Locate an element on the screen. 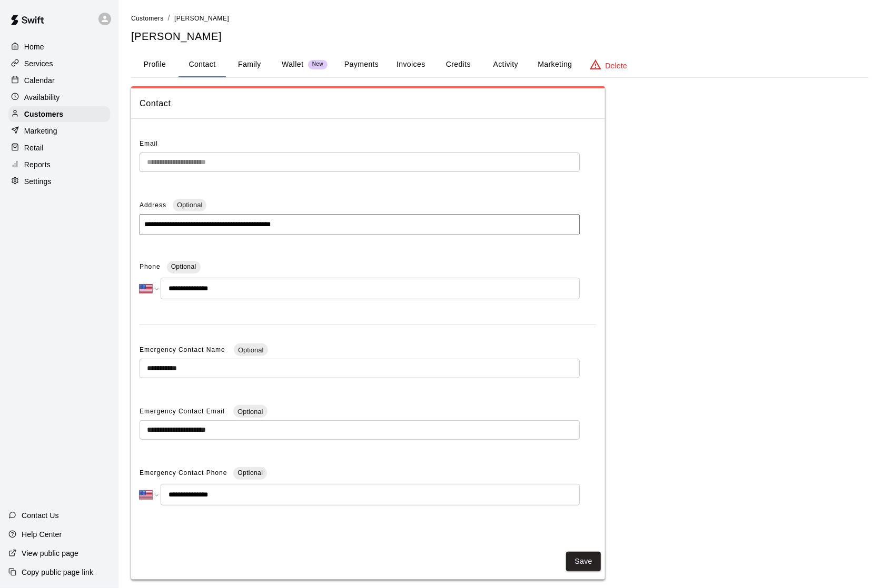 This screenshot has height=588, width=881. button: Contact is located at coordinates (202, 65).